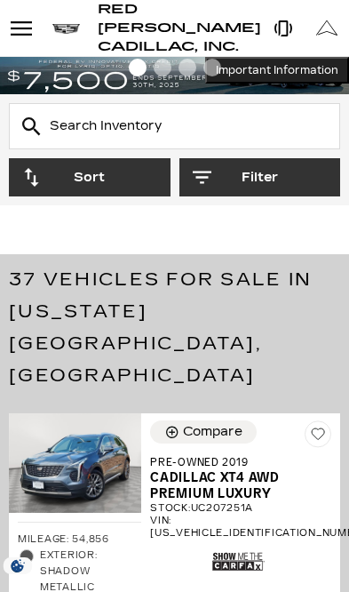  I want to click on a: Open Get Directions Modal, so click(327, 28).